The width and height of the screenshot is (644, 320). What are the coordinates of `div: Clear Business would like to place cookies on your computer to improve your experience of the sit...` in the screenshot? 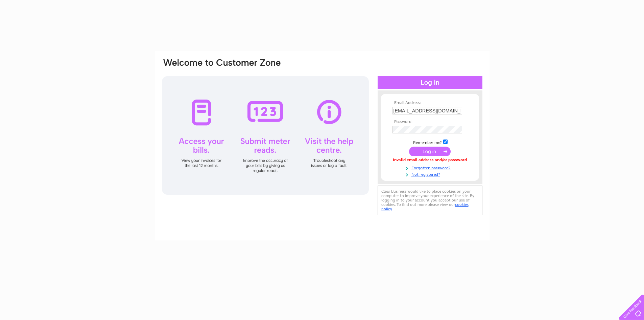 It's located at (430, 200).